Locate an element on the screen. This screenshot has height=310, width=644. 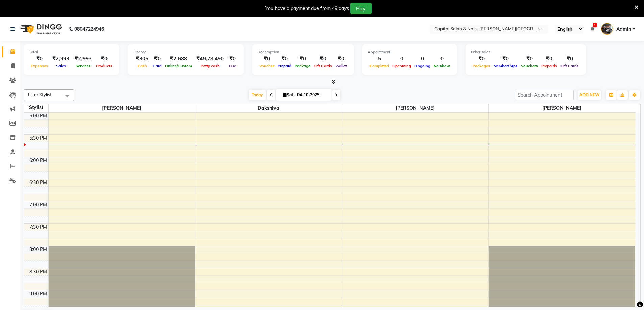
div: Appointment is located at coordinates (410, 52).